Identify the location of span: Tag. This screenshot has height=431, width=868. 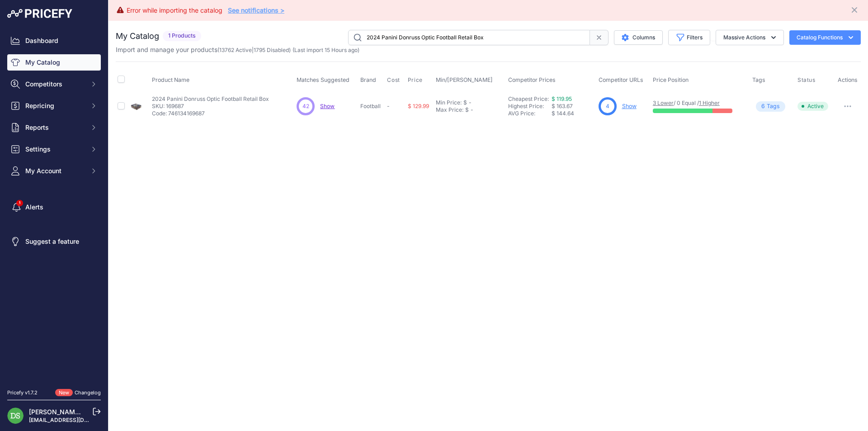
(770, 106).